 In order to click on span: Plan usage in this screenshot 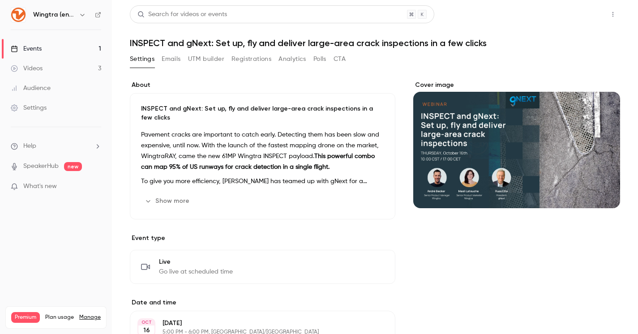, I will do `click(60, 317)`.